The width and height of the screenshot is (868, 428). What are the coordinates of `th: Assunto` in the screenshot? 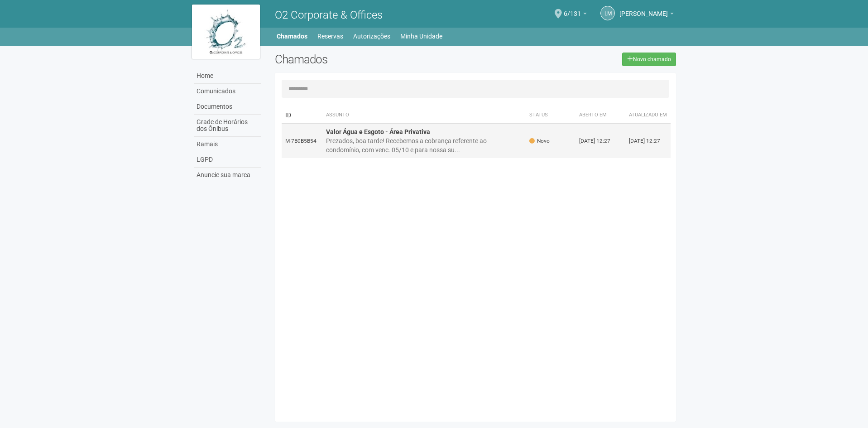 It's located at (424, 115).